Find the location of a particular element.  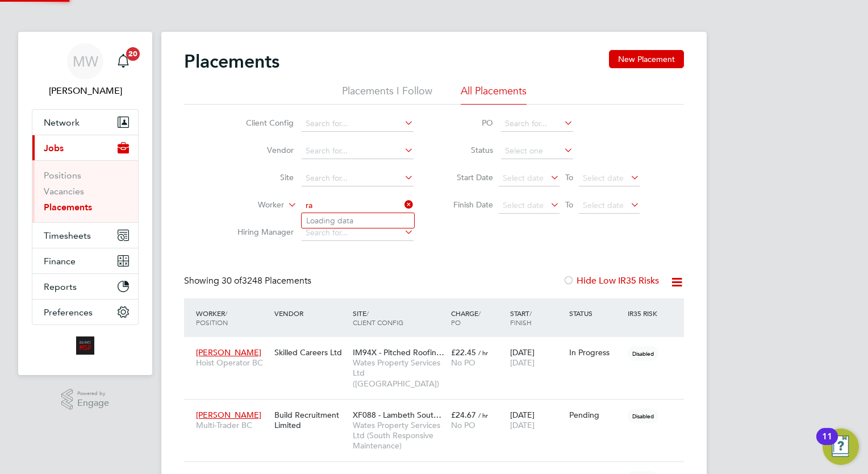

label: Vendor is located at coordinates (261, 150).